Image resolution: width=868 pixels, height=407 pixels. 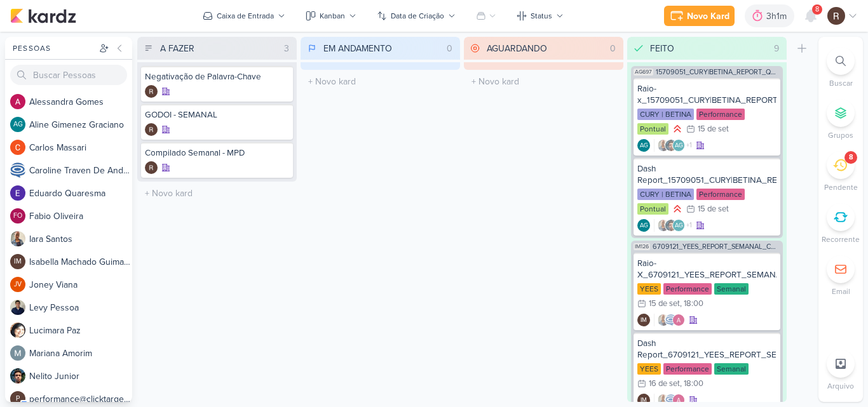 I want to click on li: Ctrl + F, so click(x=840, y=68).